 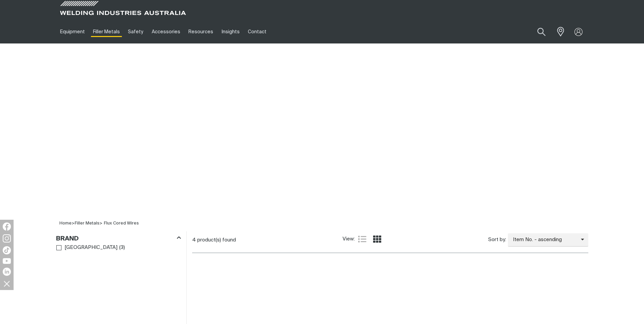 What do you see at coordinates (7, 284) in the screenshot?
I see `img: hide socials` at bounding box center [7, 284].